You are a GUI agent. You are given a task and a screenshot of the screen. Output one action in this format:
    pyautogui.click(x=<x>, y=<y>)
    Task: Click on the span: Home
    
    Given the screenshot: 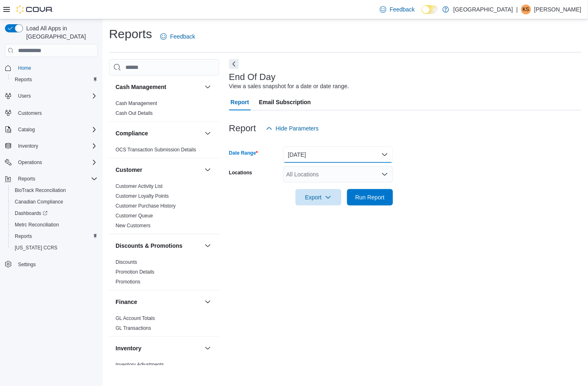 What is the action you would take?
    pyautogui.click(x=56, y=68)
    